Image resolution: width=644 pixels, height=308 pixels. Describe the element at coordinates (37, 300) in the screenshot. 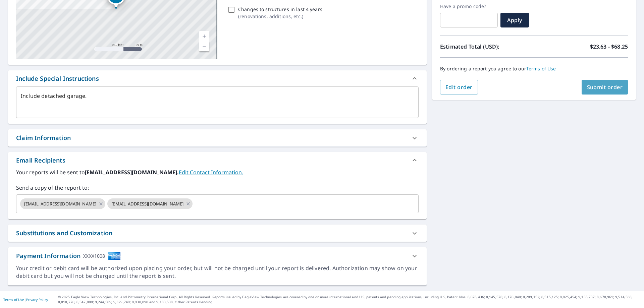

I see `a: Privacy Policy` at that location.